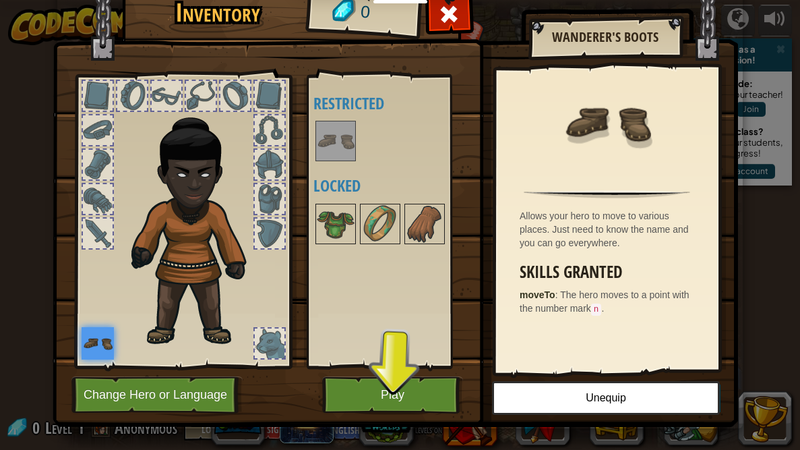 The width and height of the screenshot is (800, 450). What do you see at coordinates (605, 301) in the screenshot?
I see `span: The hero moves to a point with the number mark .` at bounding box center [605, 301].